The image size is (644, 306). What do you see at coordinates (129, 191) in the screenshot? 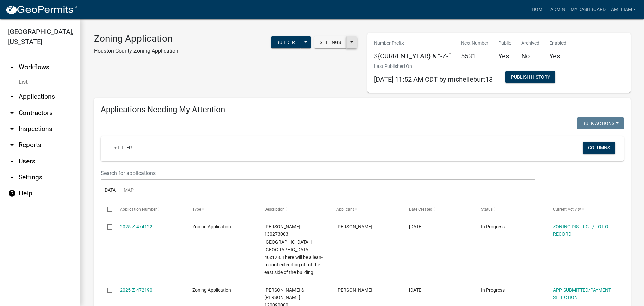
I see `a: Map` at bounding box center [129, 191].